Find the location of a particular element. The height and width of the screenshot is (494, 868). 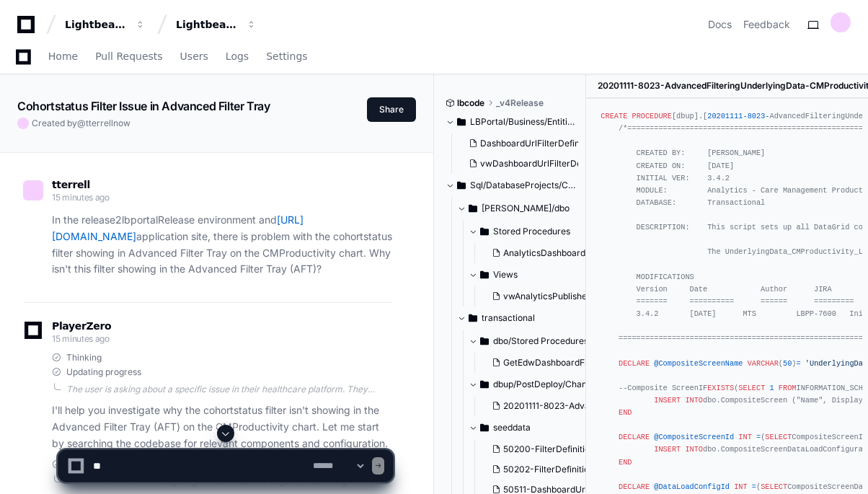

span: INSERT INTO is located at coordinates (679, 400).